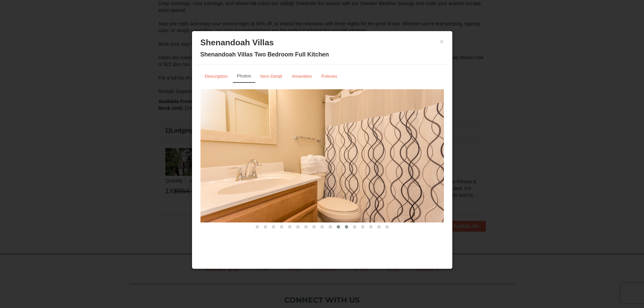  What do you see at coordinates (322, 43) in the screenshot?
I see `h3: Shenandoah Villas` at bounding box center [322, 43].